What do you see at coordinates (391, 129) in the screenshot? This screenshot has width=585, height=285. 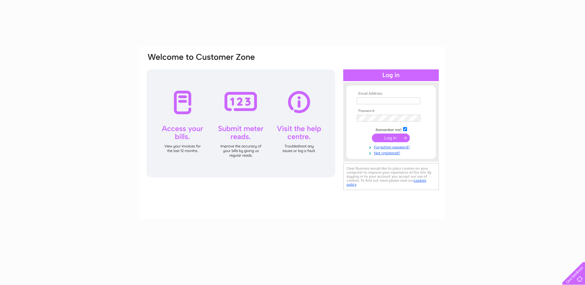 I see `td: Remember me?` at bounding box center [391, 129].